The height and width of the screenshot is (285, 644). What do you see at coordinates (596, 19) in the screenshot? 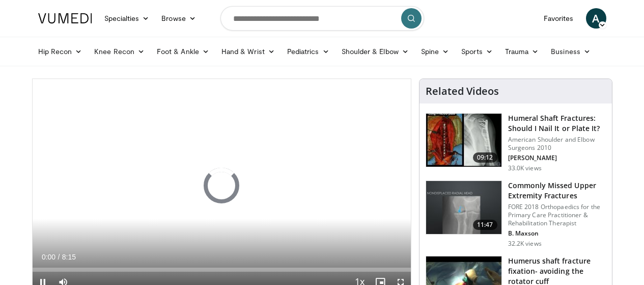
I see `a: A` at bounding box center [596, 19].